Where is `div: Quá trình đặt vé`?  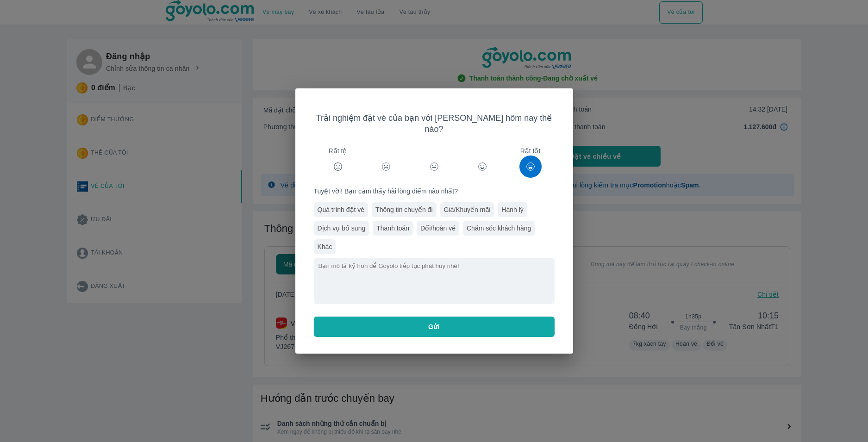
div: Quá trình đặt vé is located at coordinates (341, 210).